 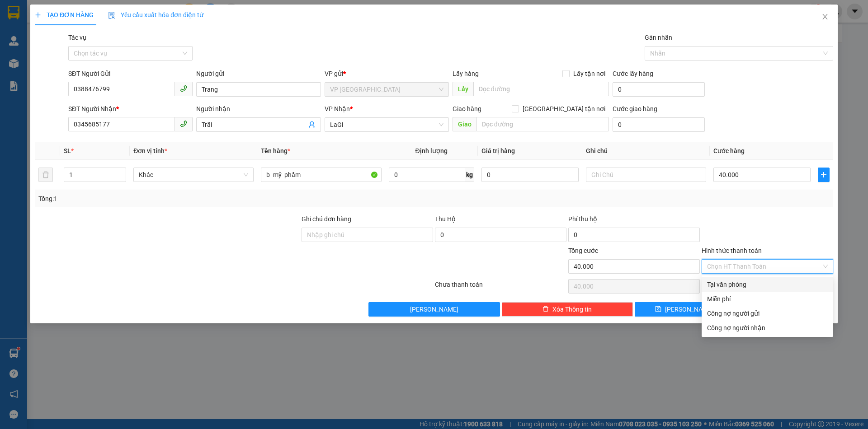 What do you see at coordinates (659, 38) in the screenshot?
I see `label: Gán nhãn` at bounding box center [659, 38].